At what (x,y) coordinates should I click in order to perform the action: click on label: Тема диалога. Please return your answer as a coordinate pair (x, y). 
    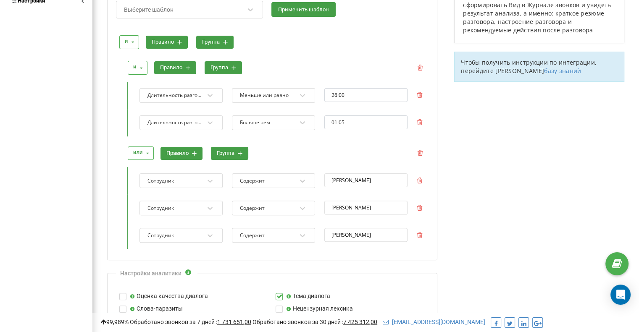
    Looking at the image, I should click on (308, 297).